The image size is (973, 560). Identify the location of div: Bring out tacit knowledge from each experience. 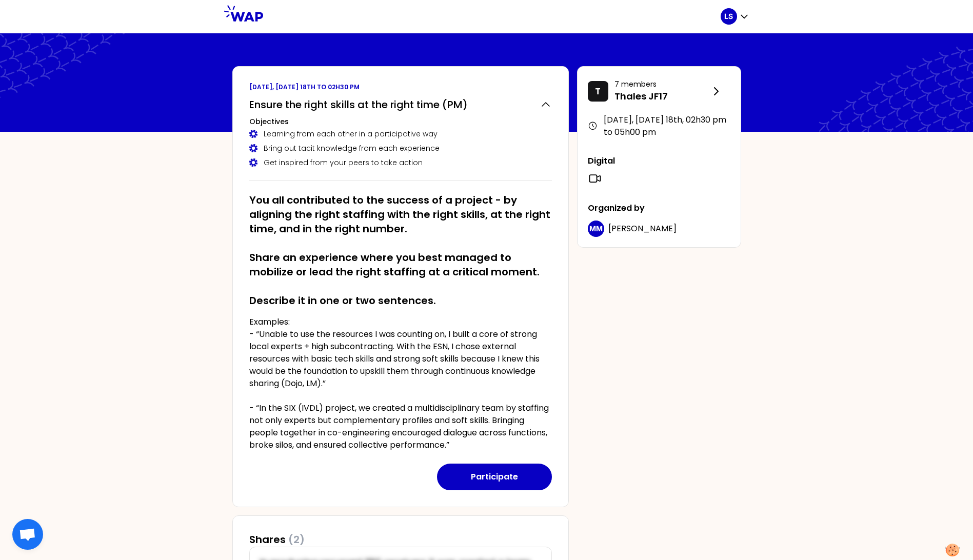
(400, 149).